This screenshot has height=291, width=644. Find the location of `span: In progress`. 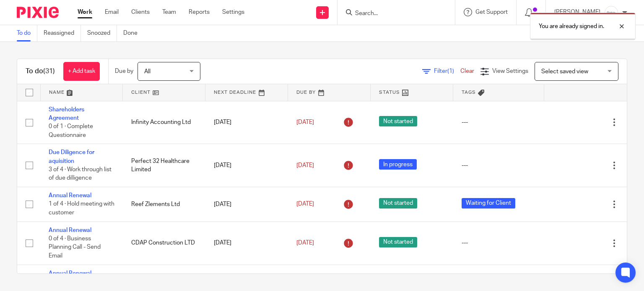

span: In progress is located at coordinates (397, 164).